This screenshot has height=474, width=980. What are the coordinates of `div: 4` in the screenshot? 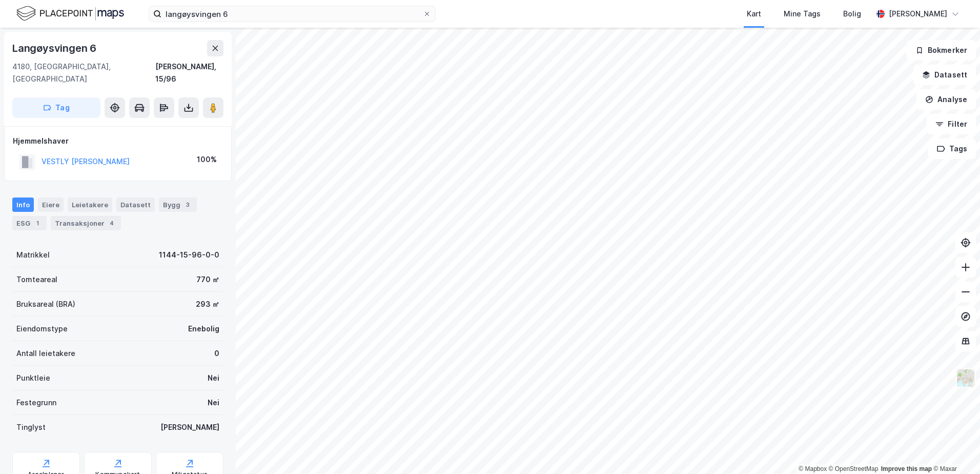 It's located at (112, 223).